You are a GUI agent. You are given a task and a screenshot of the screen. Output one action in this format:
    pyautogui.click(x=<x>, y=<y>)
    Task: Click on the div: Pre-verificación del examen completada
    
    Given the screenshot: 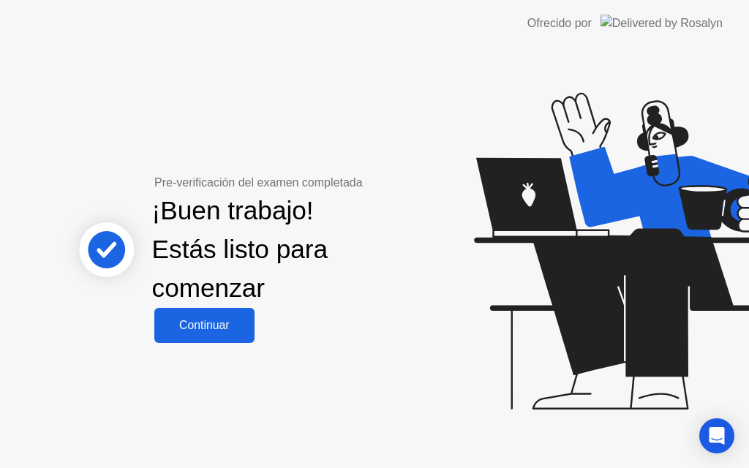 What is the action you would take?
    pyautogui.click(x=297, y=183)
    